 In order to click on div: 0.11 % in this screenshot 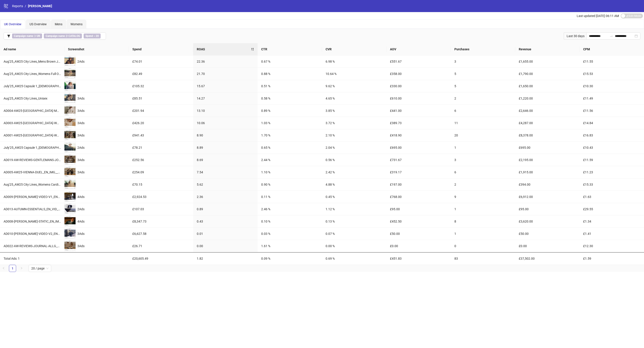, I will do `click(290, 197)`.